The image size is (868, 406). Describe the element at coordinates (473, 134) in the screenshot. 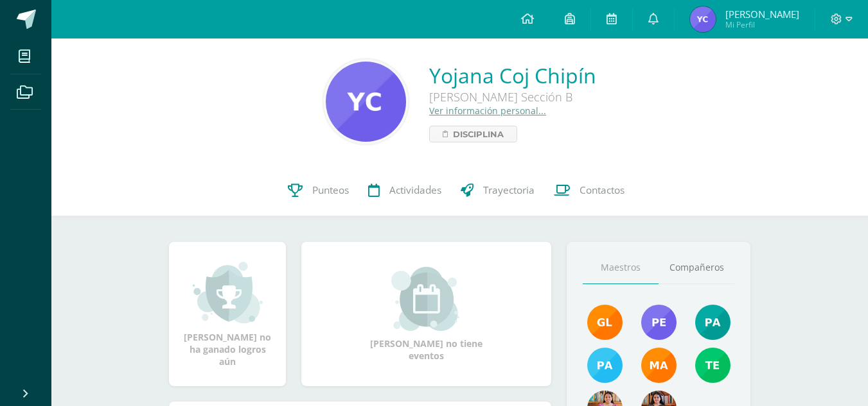

I see `a: Disciplina` at that location.